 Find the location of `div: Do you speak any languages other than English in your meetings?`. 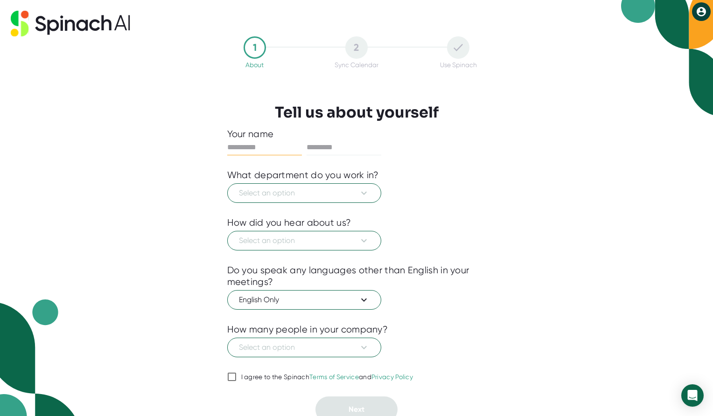

div: Do you speak any languages other than English in your meetings? is located at coordinates (356, 276).